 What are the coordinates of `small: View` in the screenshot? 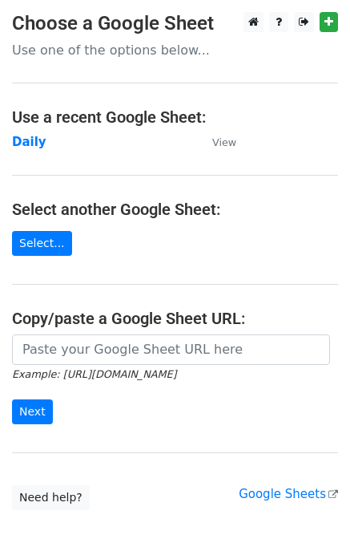 It's located at (225, 142).